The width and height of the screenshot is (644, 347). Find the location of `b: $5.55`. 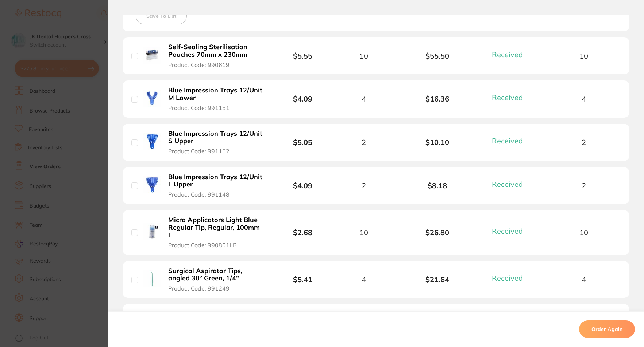

b: $5.55 is located at coordinates (302, 56).